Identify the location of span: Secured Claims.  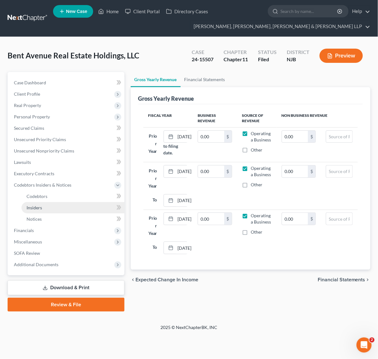
(29, 128).